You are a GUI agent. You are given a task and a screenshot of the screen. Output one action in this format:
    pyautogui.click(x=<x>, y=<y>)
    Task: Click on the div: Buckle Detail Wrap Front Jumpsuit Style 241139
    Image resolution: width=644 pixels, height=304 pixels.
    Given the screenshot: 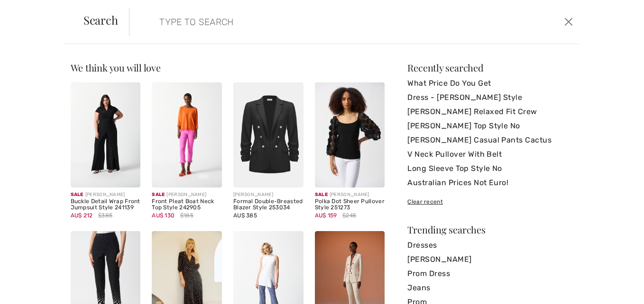 What is the action you would take?
    pyautogui.click(x=106, y=205)
    